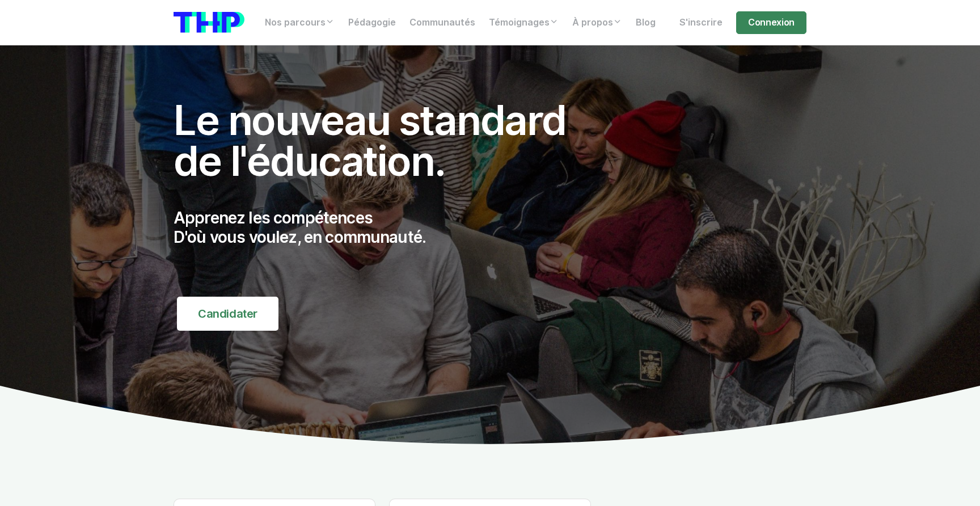  I want to click on a: Candidater, so click(228, 314).